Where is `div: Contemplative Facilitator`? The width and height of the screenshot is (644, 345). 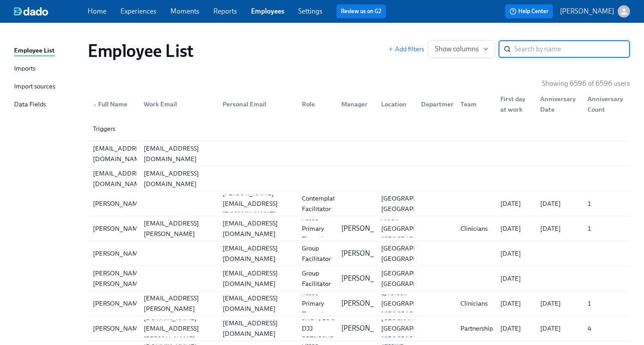 div: Contemplative Facilitator is located at coordinates (322, 204).